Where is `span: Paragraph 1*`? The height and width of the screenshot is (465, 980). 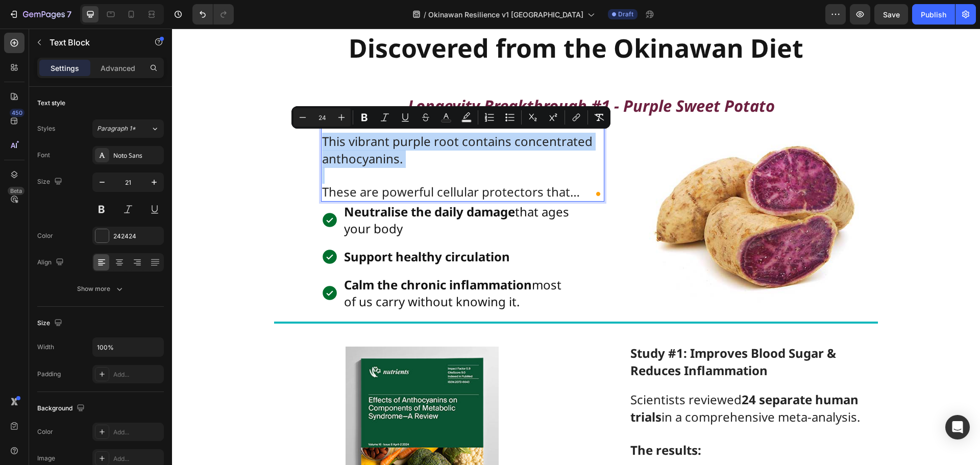 span: Paragraph 1* is located at coordinates (116, 128).